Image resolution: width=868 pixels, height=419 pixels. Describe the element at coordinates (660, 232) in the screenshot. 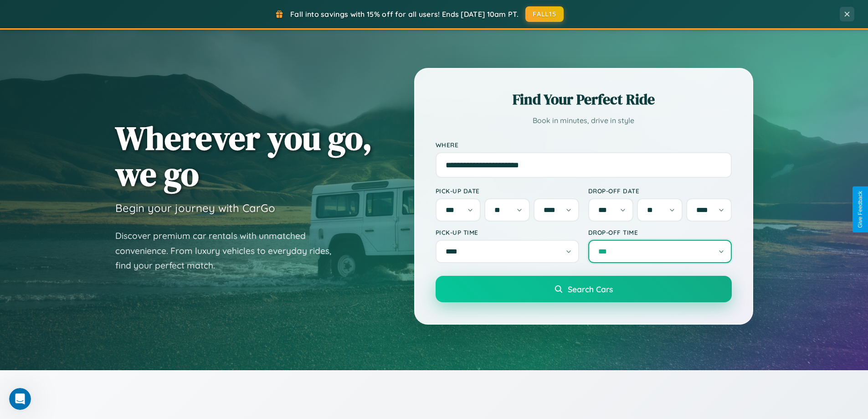

I see `label: Drop-off Time` at that location.